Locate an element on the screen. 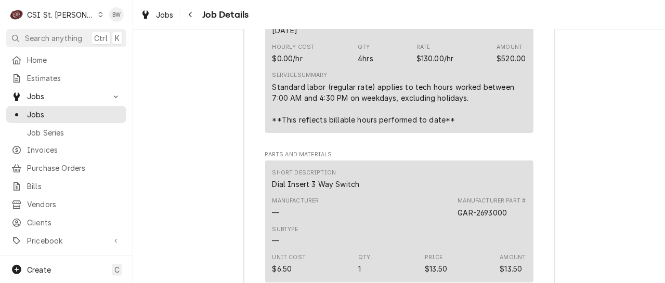 This screenshot has width=665, height=283. button: Search anythingCtrlK is located at coordinates (66, 38).